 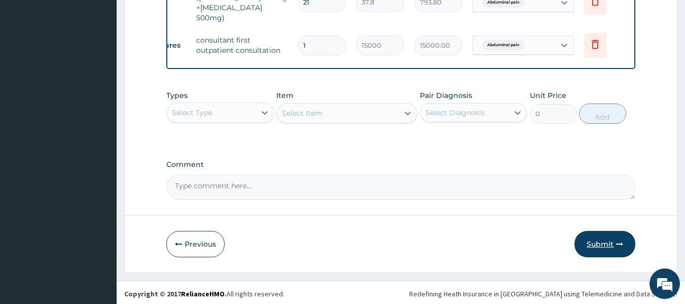 What do you see at coordinates (30, 63) in the screenshot?
I see `img: d_794563401_company_1708531726252_794563401` at bounding box center [30, 63].